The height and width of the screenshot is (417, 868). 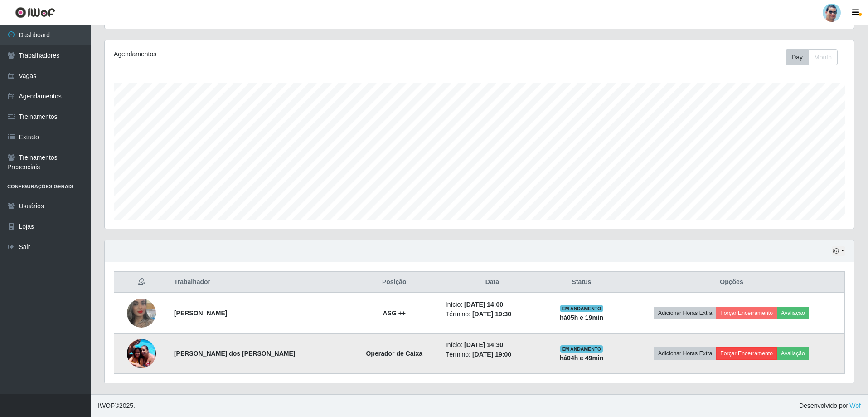 What do you see at coordinates (582, 282) in the screenshot?
I see `th: Status` at bounding box center [582, 282].